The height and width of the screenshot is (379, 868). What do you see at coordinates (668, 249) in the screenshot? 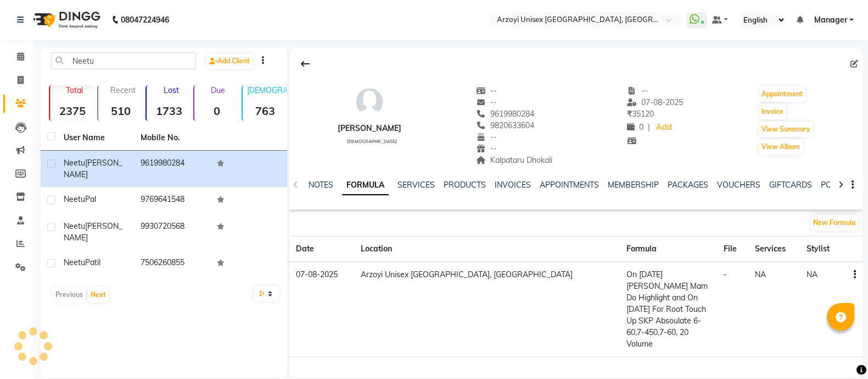
I see `th: Formula` at bounding box center [668, 249].